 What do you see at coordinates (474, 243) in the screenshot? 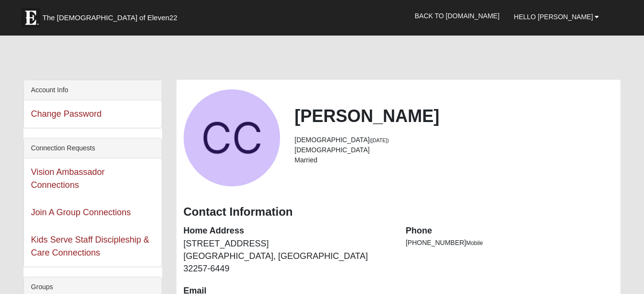
I see `span: Mobile` at bounding box center [474, 243].